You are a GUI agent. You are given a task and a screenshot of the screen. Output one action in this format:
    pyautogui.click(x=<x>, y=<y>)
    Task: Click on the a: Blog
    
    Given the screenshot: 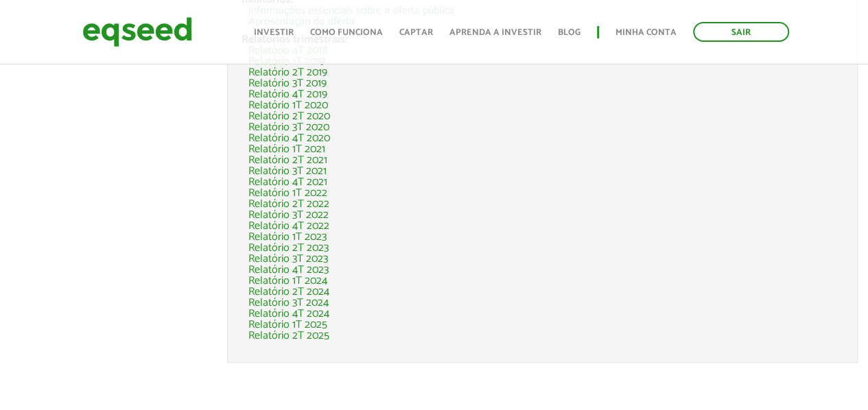 What is the action you would take?
    pyautogui.click(x=569, y=32)
    